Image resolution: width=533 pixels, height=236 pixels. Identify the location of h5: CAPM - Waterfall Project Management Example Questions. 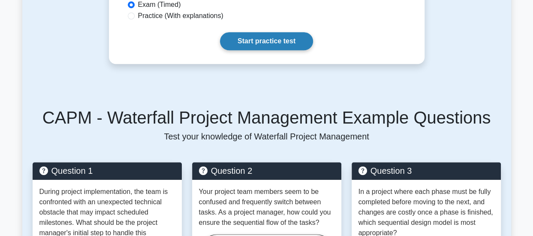
(267, 118).